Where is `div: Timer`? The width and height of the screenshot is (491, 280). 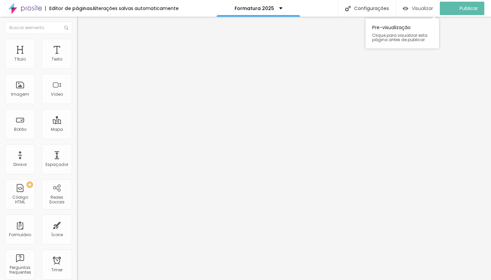
div: Timer is located at coordinates (57, 270).